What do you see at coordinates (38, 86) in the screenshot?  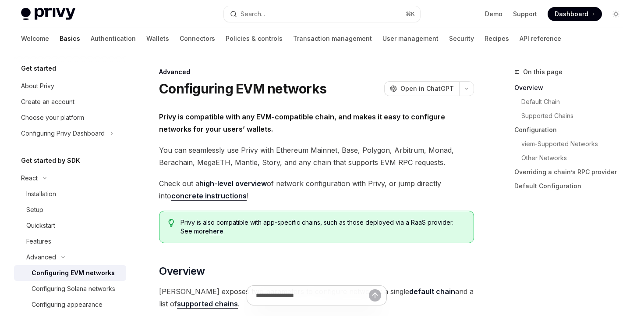 I see `div: About Privy` at bounding box center [38, 86].